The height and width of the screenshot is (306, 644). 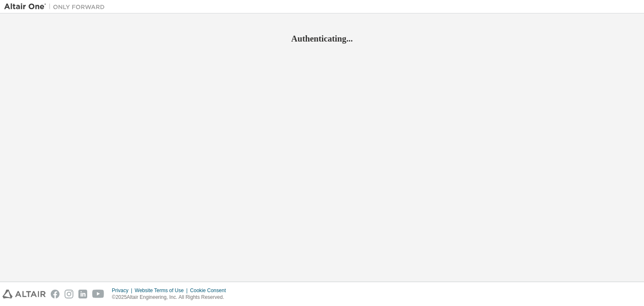 What do you see at coordinates (83, 294) in the screenshot?
I see `img: linkedin.svg` at bounding box center [83, 294].